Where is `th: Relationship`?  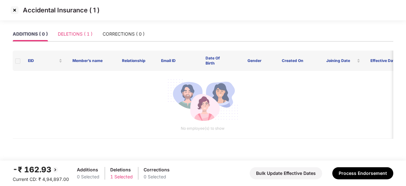
th: Relationship is located at coordinates (134, 61).